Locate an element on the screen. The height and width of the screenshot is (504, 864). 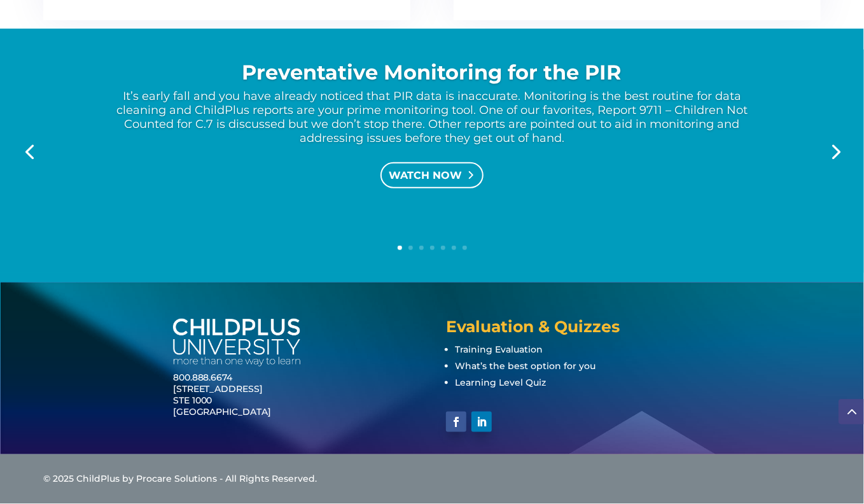
a: 2 is located at coordinates (411, 248).